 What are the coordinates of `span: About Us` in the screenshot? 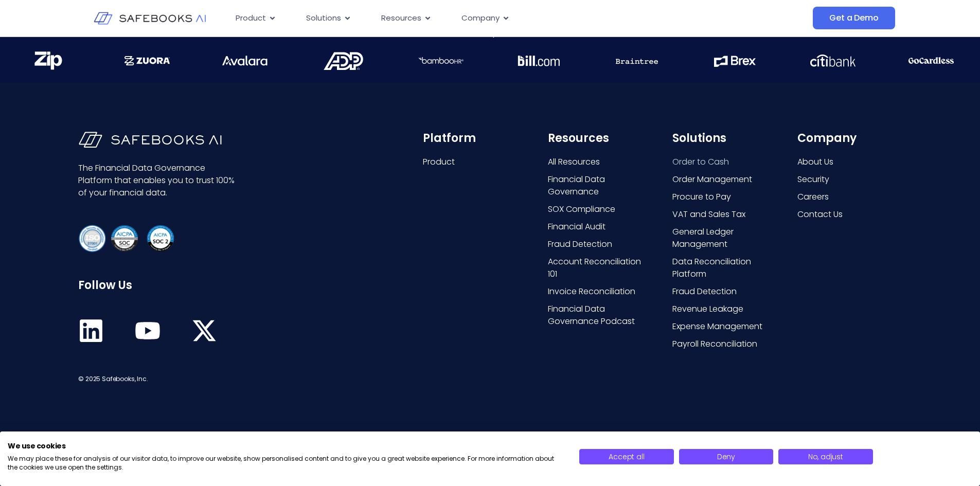 It's located at (815, 162).